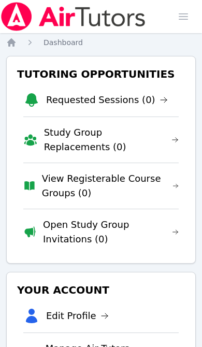 Image resolution: width=202 pixels, height=347 pixels. What do you see at coordinates (107, 100) in the screenshot?
I see `a: Requested Sessions (0)` at bounding box center [107, 100].